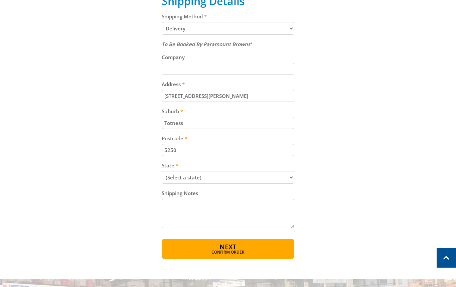  I want to click on select: Please select a shipping method., so click(228, 28).